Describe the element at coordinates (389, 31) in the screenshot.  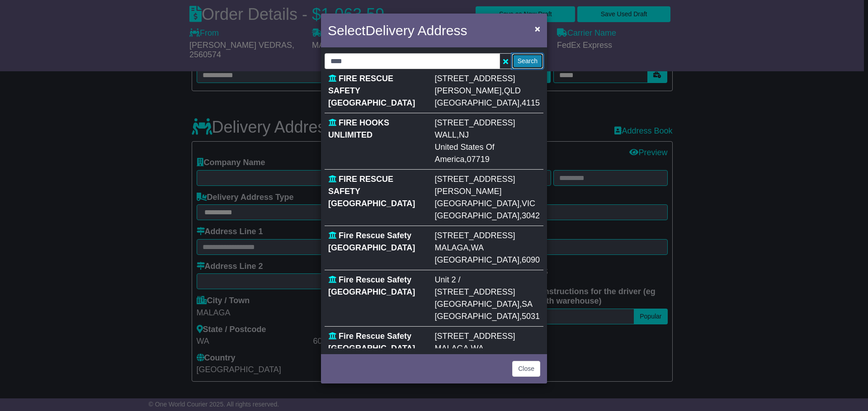
I see `span: Delivery` at that location.